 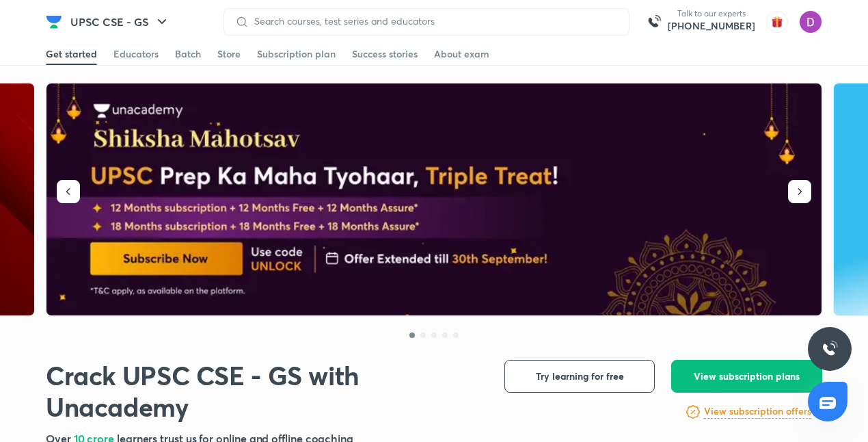 What do you see at coordinates (461, 54) in the screenshot?
I see `div: About exam` at bounding box center [461, 54].